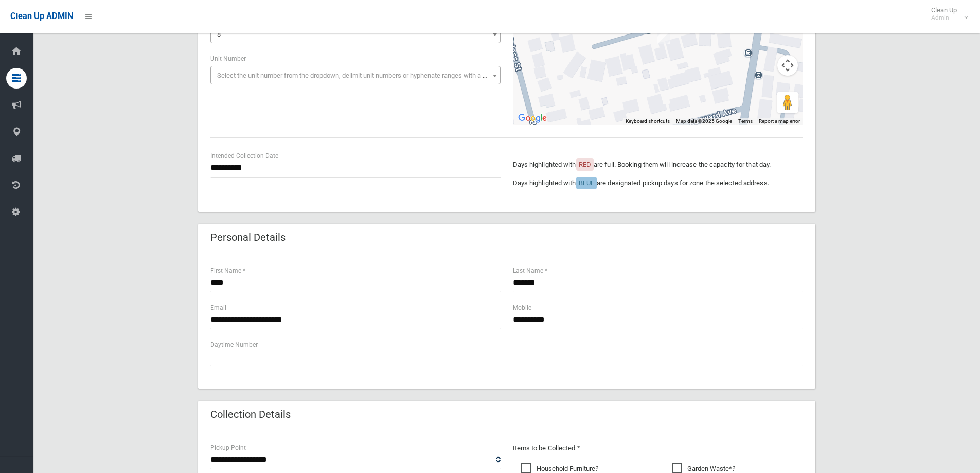  What do you see at coordinates (250, 414) in the screenshot?
I see `header: Collection Details` at bounding box center [250, 414].